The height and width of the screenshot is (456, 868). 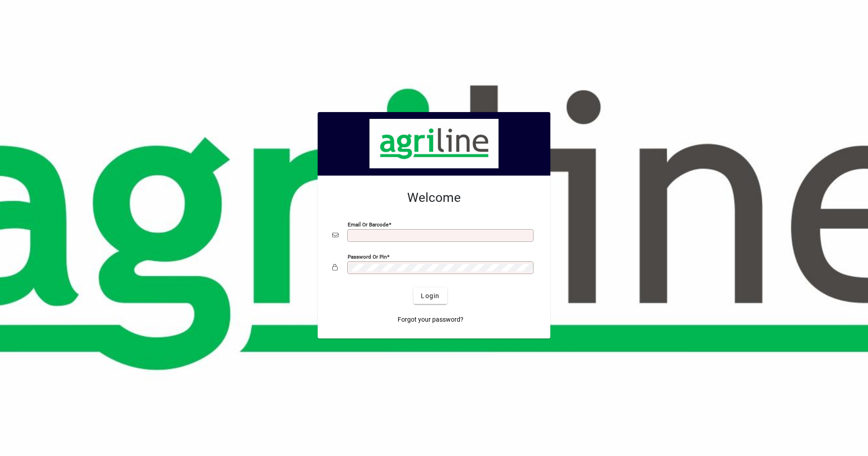 What do you see at coordinates (430, 296) in the screenshot?
I see `span: Login` at bounding box center [430, 296].